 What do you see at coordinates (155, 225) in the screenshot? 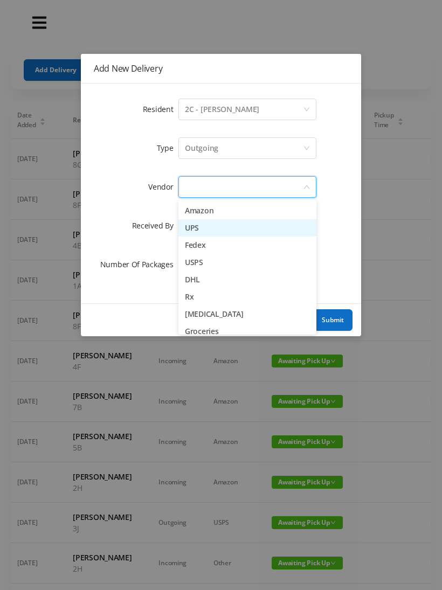
I see `label: Received By` at bounding box center [155, 225].